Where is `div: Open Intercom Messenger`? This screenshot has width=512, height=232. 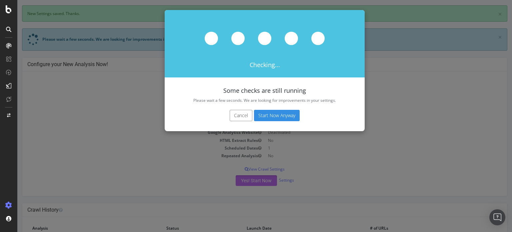
div: Open Intercom Messenger is located at coordinates (498, 217).